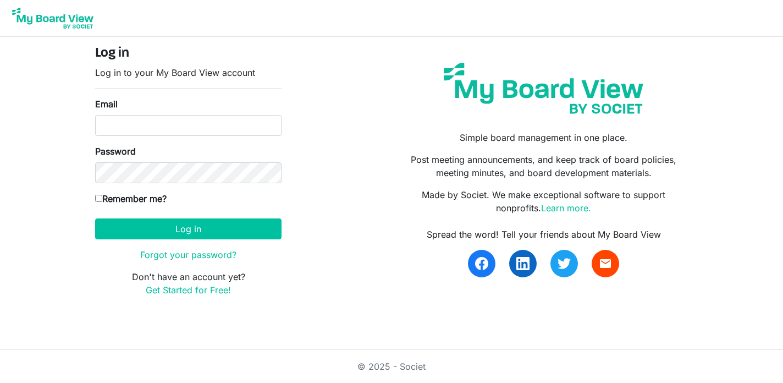 This screenshot has height=383, width=783. I want to click on a: © 2025 - Societ, so click(392, 366).